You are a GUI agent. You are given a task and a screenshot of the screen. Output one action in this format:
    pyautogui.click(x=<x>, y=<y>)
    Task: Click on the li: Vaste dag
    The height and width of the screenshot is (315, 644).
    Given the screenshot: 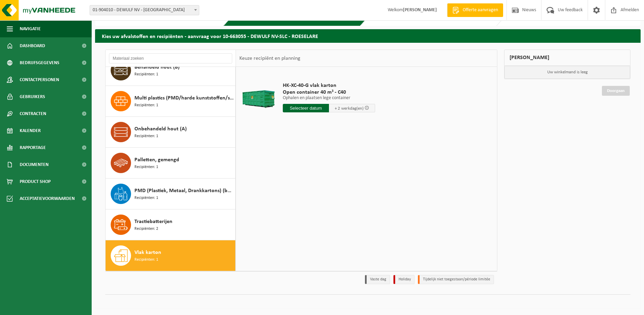 What is the action you would take?
    pyautogui.click(x=377, y=279)
    